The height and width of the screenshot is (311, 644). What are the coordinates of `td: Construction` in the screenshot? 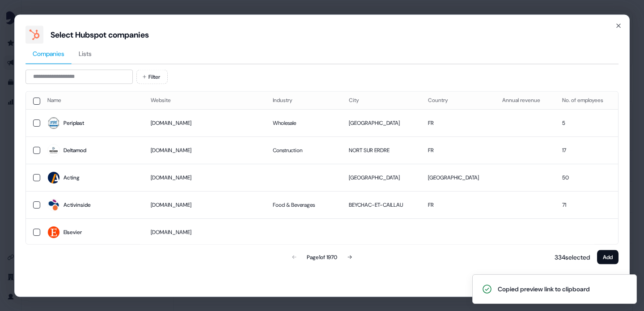 It's located at (304, 150).